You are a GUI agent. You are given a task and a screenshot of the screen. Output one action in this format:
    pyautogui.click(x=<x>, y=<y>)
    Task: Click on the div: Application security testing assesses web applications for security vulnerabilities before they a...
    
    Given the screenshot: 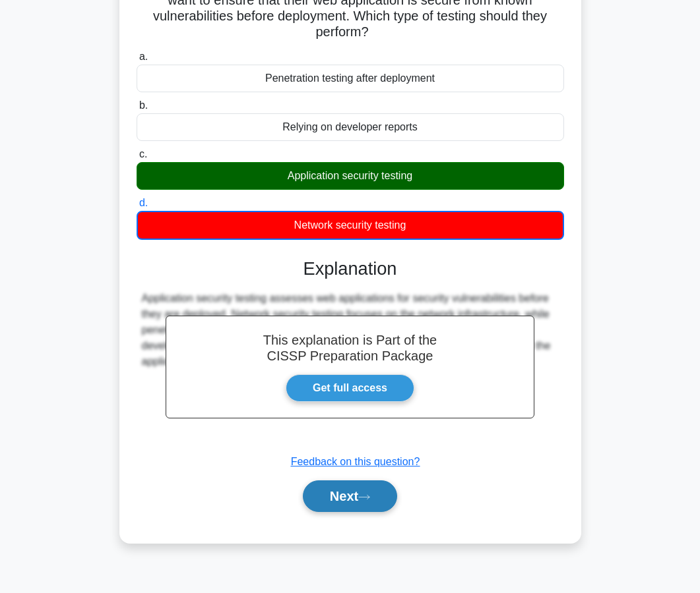 What is the action you would take?
    pyautogui.click(x=350, y=330)
    